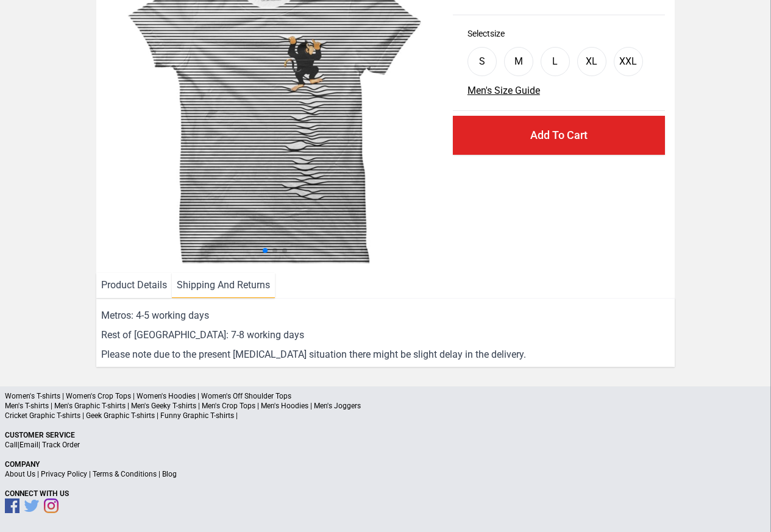 The width and height of the screenshot is (771, 532). Describe the element at coordinates (385, 493) in the screenshot. I see `p: Connect With Us` at that location.